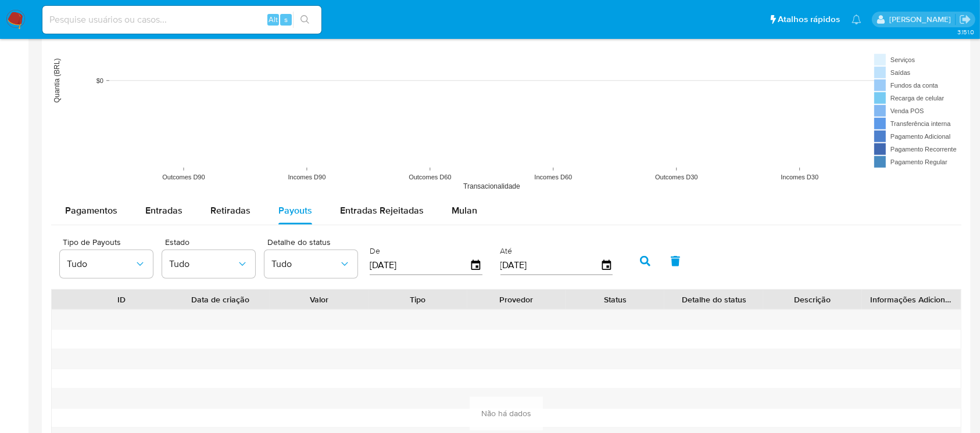 The height and width of the screenshot is (433, 980). I want to click on p: adriano.brito@mercadolivre.com, so click(922, 19).